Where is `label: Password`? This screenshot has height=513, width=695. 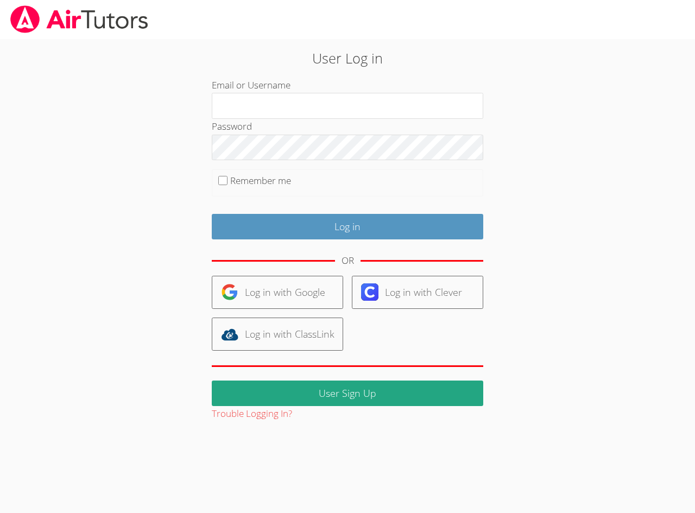 label: Password is located at coordinates (232, 126).